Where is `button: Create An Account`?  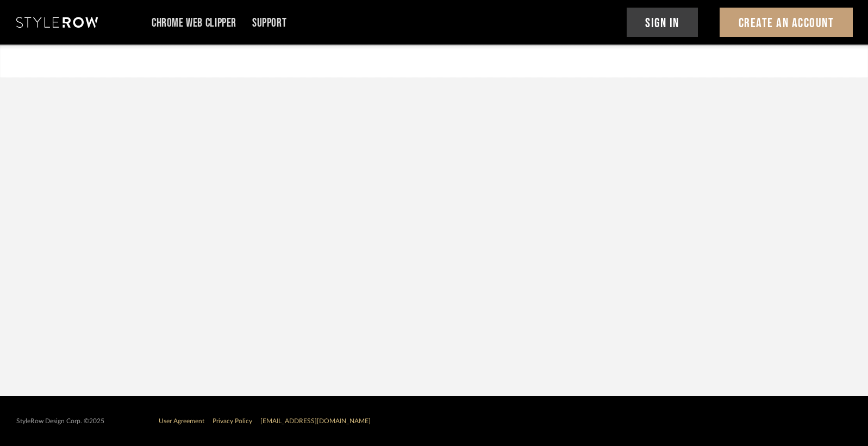 button: Create An Account is located at coordinates (786, 22).